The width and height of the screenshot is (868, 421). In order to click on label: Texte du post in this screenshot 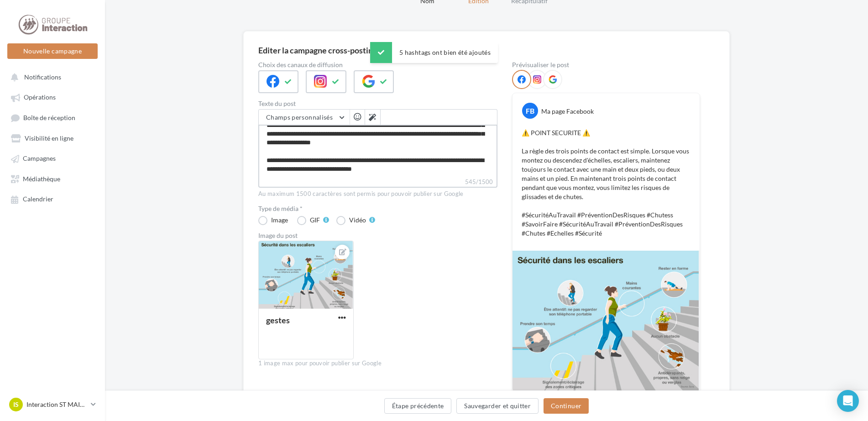, I will do `click(378, 104)`.